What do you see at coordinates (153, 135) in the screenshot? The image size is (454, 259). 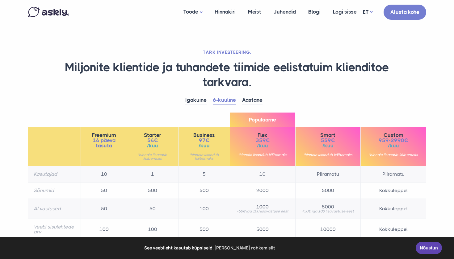 I see `span: Starter` at bounding box center [153, 135].